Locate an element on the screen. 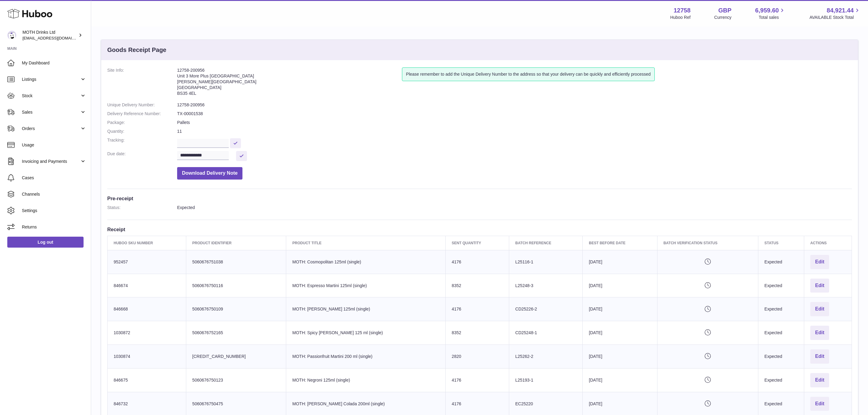  dt: Tracking: is located at coordinates (142, 143).